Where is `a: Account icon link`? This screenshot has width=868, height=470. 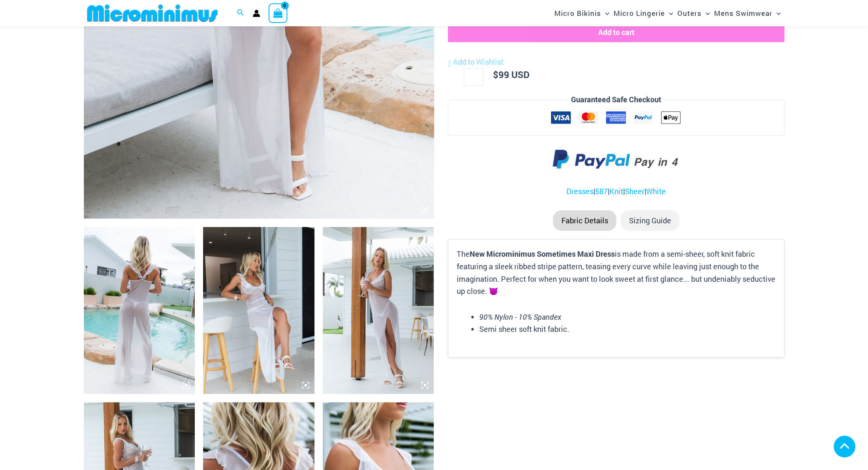
a: Account icon link is located at coordinates (256, 14).